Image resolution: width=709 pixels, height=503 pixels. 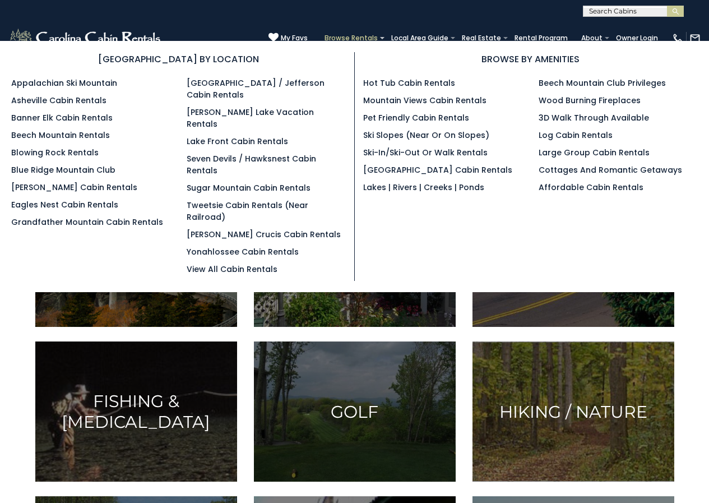 I want to click on a: Hot Tub Cabin Rentals, so click(x=409, y=83).